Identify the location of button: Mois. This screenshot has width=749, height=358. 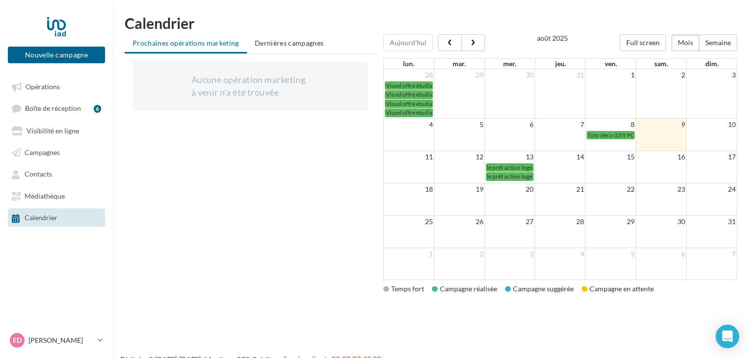
(685, 43).